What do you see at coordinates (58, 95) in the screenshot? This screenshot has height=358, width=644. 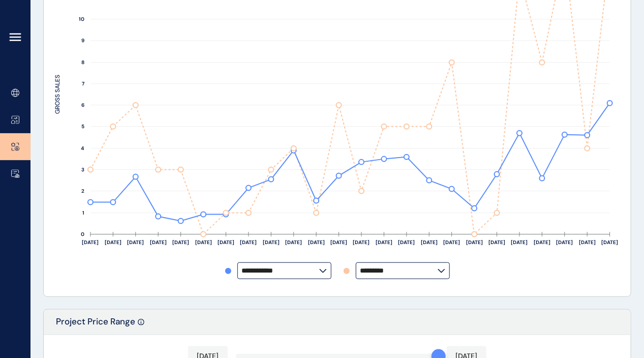 I see `text: GROSS SALES` at bounding box center [58, 95].